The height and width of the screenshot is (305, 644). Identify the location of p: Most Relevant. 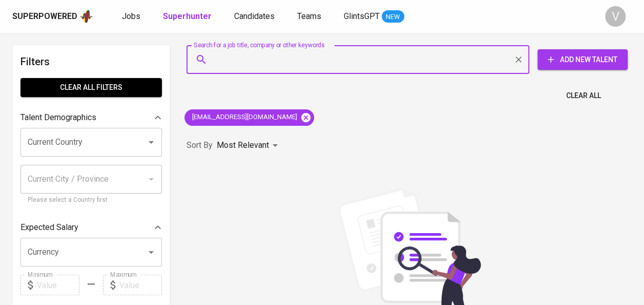
(243, 145).